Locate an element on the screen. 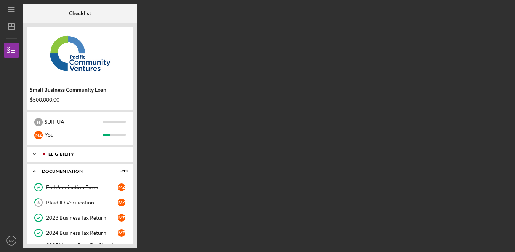  tspan: 6 is located at coordinates (39, 203).